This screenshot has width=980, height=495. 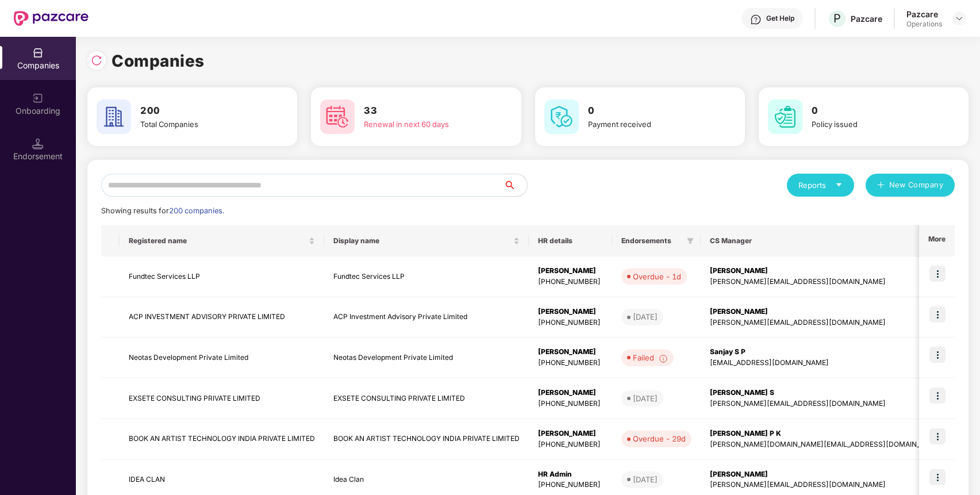 What do you see at coordinates (837, 19) in the screenshot?
I see `span: P` at bounding box center [837, 19].